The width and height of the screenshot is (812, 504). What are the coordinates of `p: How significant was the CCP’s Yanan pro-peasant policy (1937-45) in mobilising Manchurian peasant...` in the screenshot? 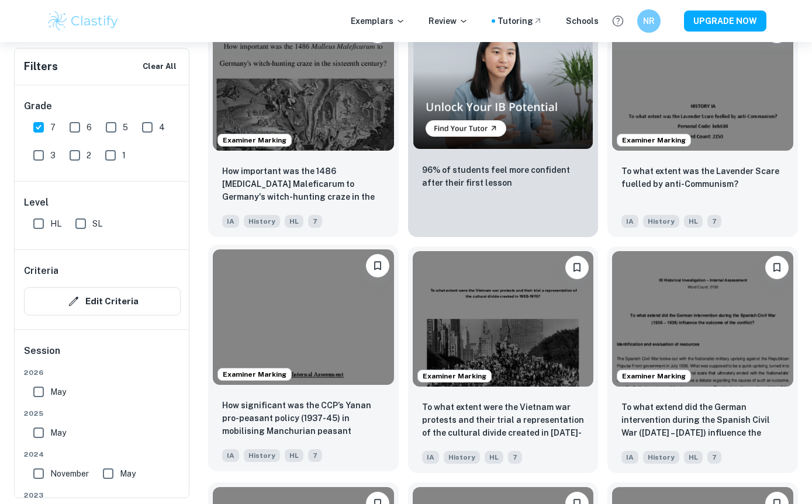 It's located at (303, 419).